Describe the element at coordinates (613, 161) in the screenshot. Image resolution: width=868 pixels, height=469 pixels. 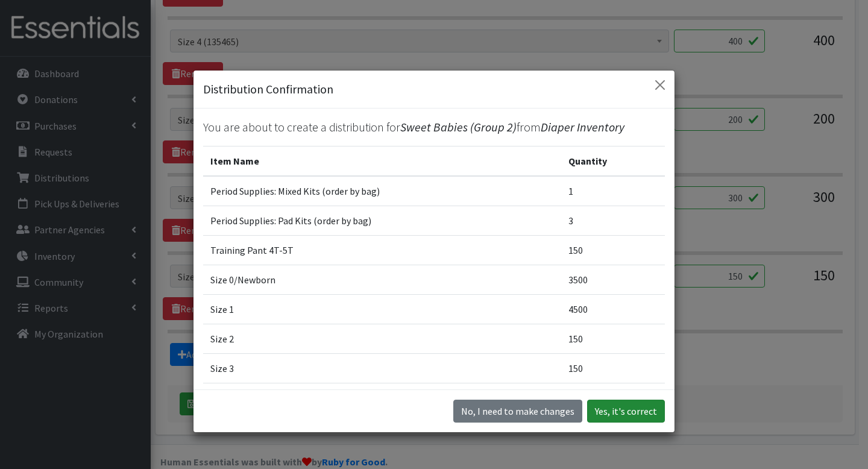
I see `th: Quantity` at that location.